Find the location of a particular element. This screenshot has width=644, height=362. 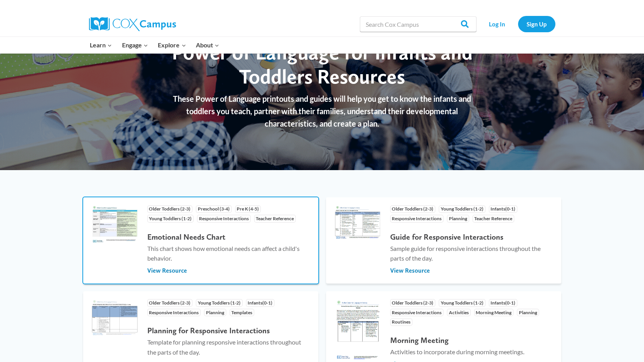

button: Child menu of About is located at coordinates (207, 45).